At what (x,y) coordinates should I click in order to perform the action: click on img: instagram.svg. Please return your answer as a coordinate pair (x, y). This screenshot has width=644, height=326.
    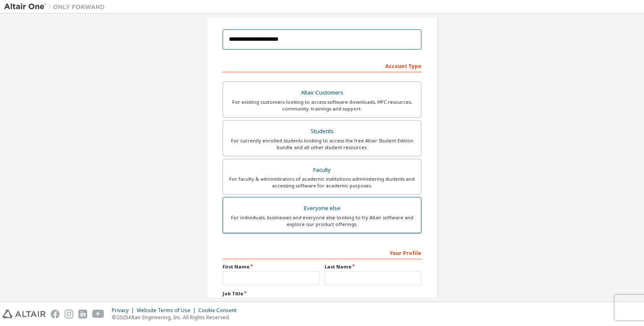
    Looking at the image, I should click on (69, 314).